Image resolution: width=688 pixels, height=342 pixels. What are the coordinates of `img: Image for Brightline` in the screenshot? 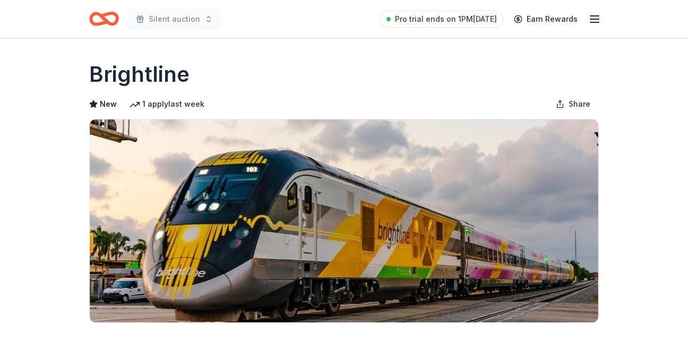 It's located at (344, 221).